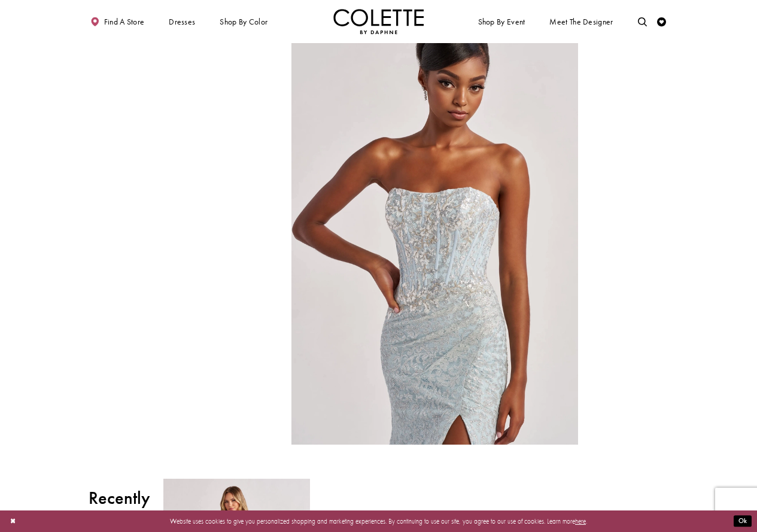  Describe the element at coordinates (743, 521) in the screenshot. I see `button: Submit Dialog` at that location.